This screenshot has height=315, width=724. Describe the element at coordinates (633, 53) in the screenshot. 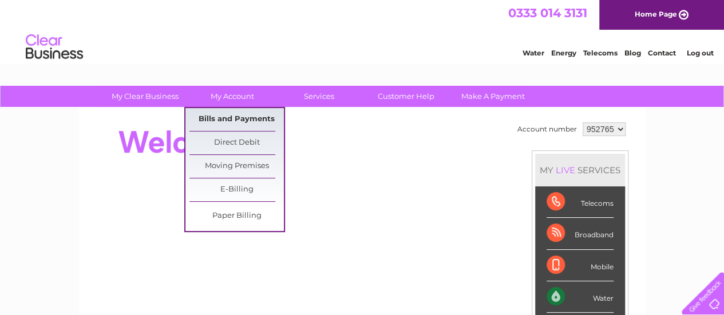

I see `a: Blog` at that location.